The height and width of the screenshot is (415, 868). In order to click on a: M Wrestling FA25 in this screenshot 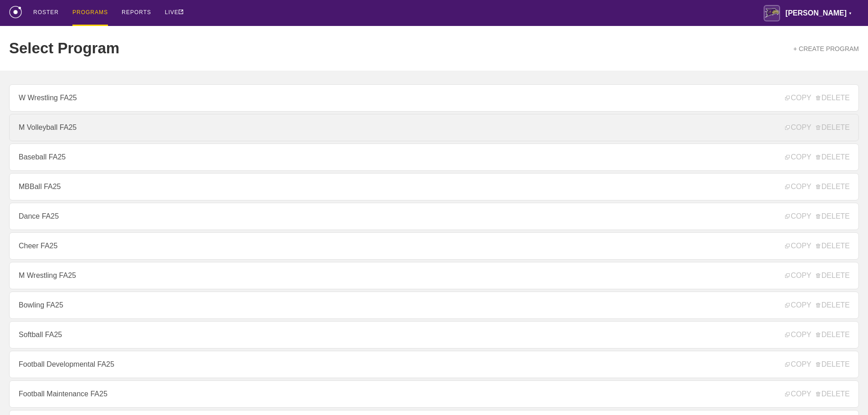, I will do `click(434, 276)`.